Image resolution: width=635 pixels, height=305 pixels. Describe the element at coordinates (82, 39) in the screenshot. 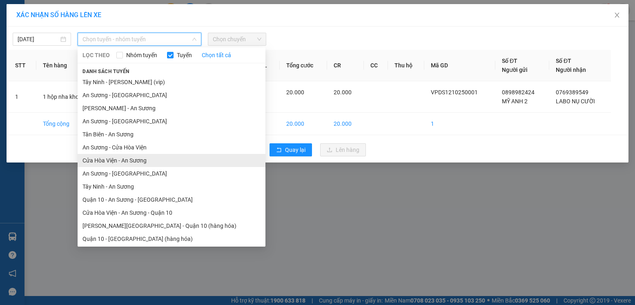

I see `span: Hotline: 19001152` at that location.